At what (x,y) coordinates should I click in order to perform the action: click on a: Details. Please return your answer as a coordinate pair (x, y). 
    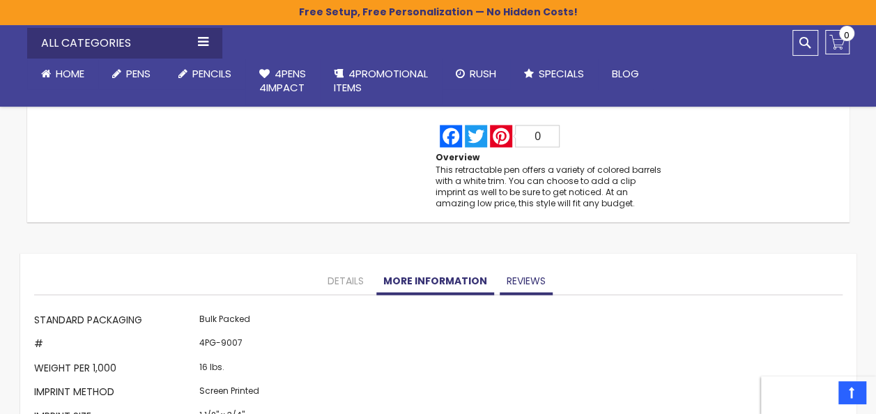
    Looking at the image, I should click on (346, 281).